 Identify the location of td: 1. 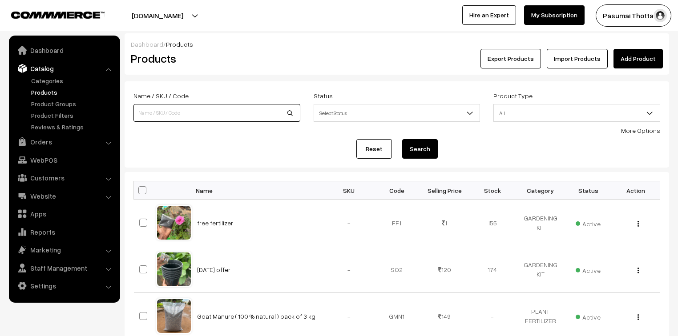
(445, 223).